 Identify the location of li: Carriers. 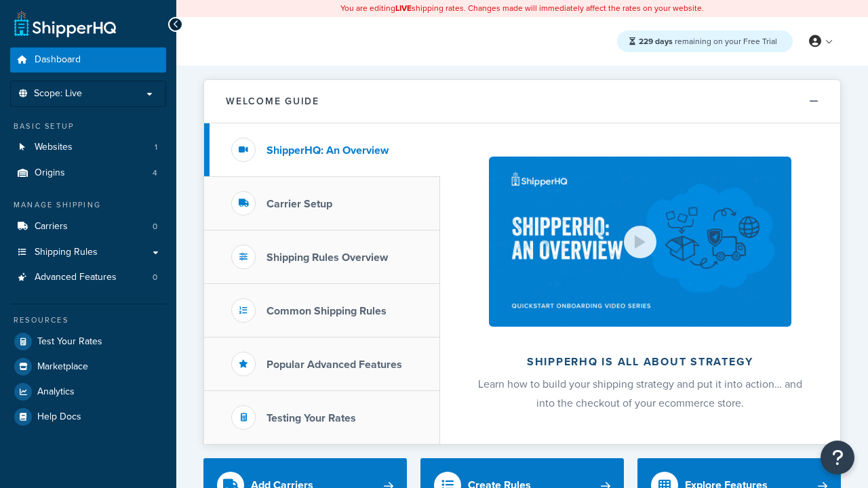
(88, 227).